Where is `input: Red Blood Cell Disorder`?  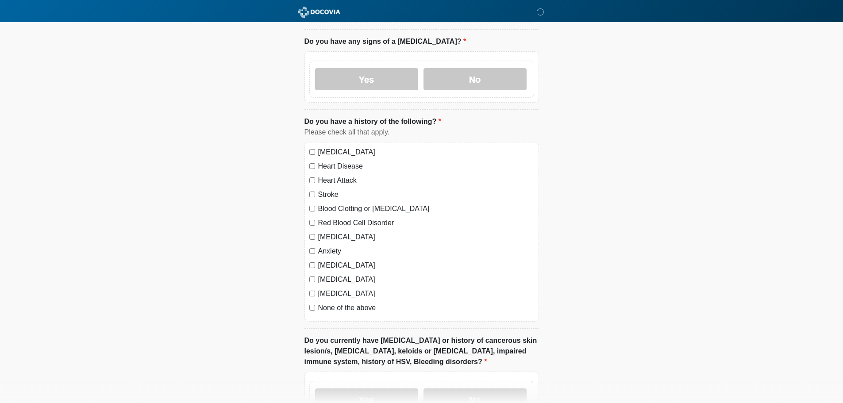
input: Red Blood Cell Disorder is located at coordinates (312, 223).